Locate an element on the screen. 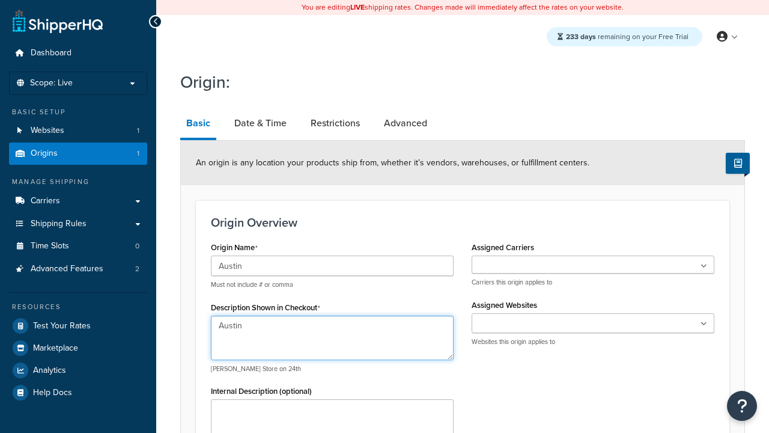 The height and width of the screenshot is (433, 769). span: Help Docs is located at coordinates (52, 392).